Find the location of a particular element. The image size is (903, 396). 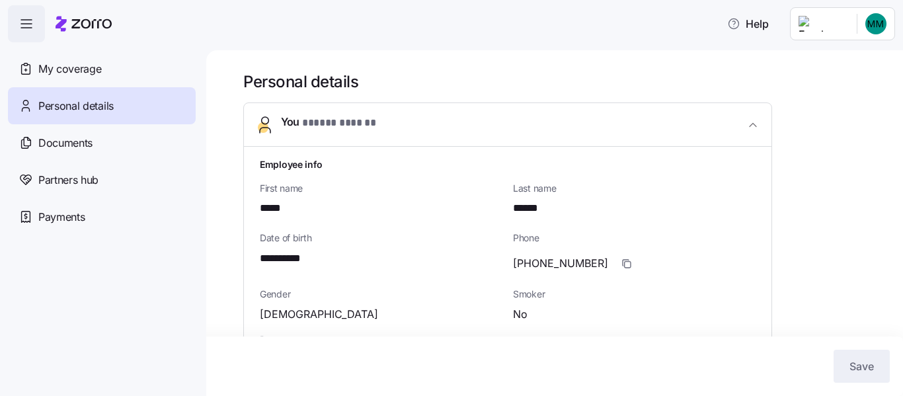

span: You is located at coordinates (343, 124).